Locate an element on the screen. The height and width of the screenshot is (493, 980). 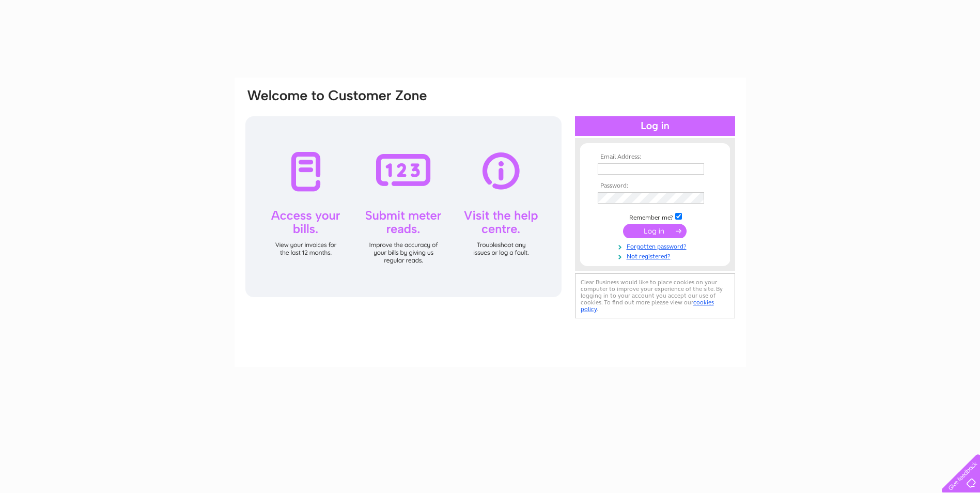
a: Forgotten password? is located at coordinates (656, 245).